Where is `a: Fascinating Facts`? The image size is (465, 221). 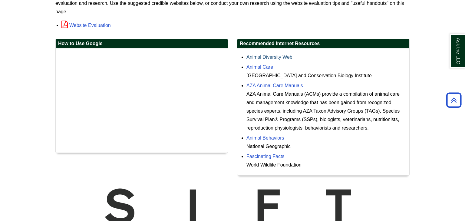
a: Fascinating Facts is located at coordinates (265, 156).